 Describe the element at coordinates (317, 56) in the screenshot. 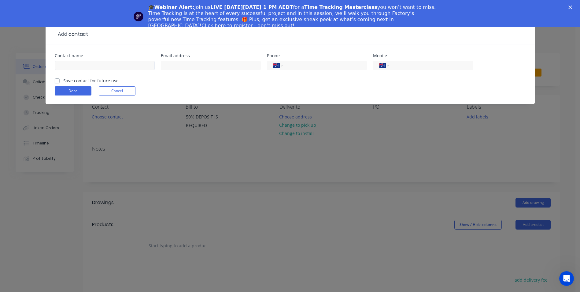

I see `div: Phone` at that location.